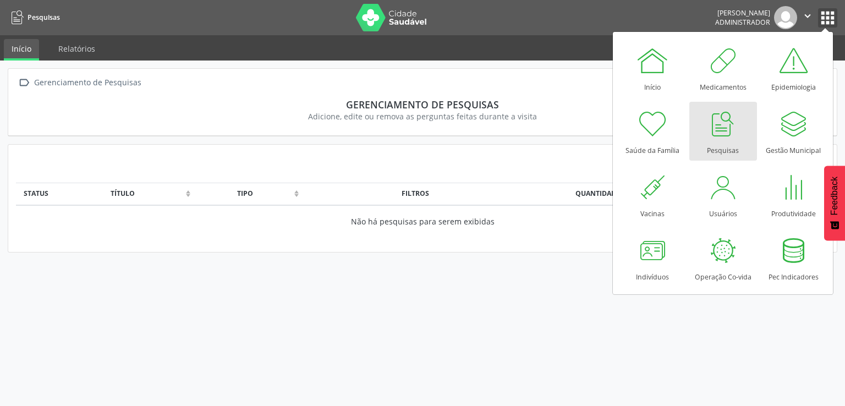 The width and height of the screenshot is (845, 406). Describe the element at coordinates (827, 18) in the screenshot. I see `button: apps` at that location.